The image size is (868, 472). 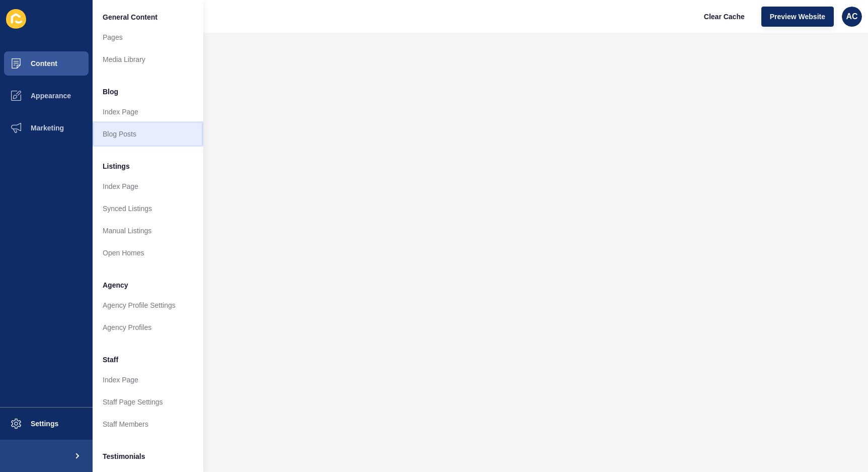 What do you see at coordinates (148, 60) in the screenshot?
I see `a: Media Library` at bounding box center [148, 60].